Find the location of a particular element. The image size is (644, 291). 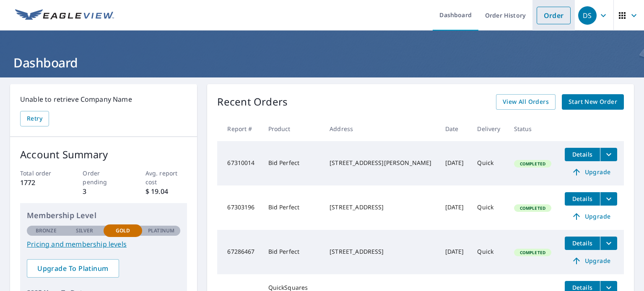

th: Product is located at coordinates (292, 128).